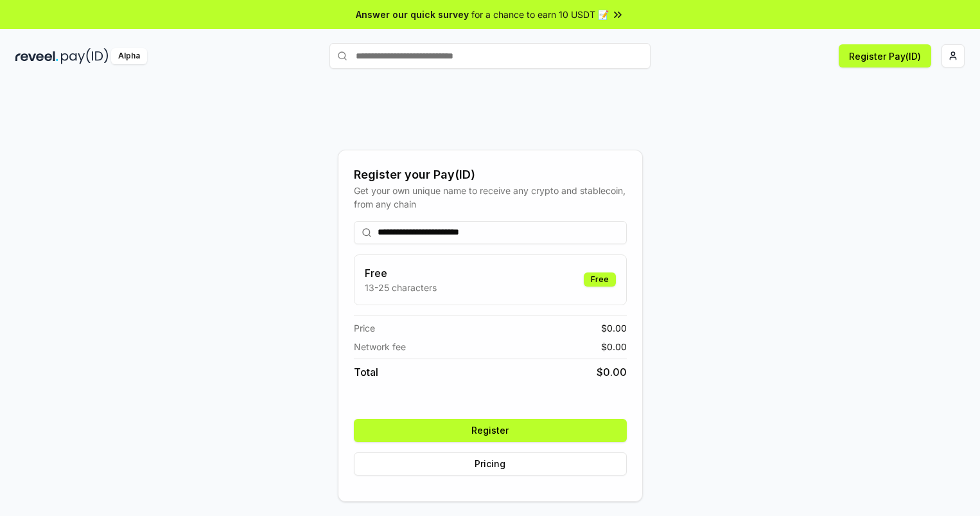 Image resolution: width=980 pixels, height=516 pixels. What do you see at coordinates (540, 14) in the screenshot?
I see `span: for a chance to earn 10 USDT 📝` at bounding box center [540, 14].